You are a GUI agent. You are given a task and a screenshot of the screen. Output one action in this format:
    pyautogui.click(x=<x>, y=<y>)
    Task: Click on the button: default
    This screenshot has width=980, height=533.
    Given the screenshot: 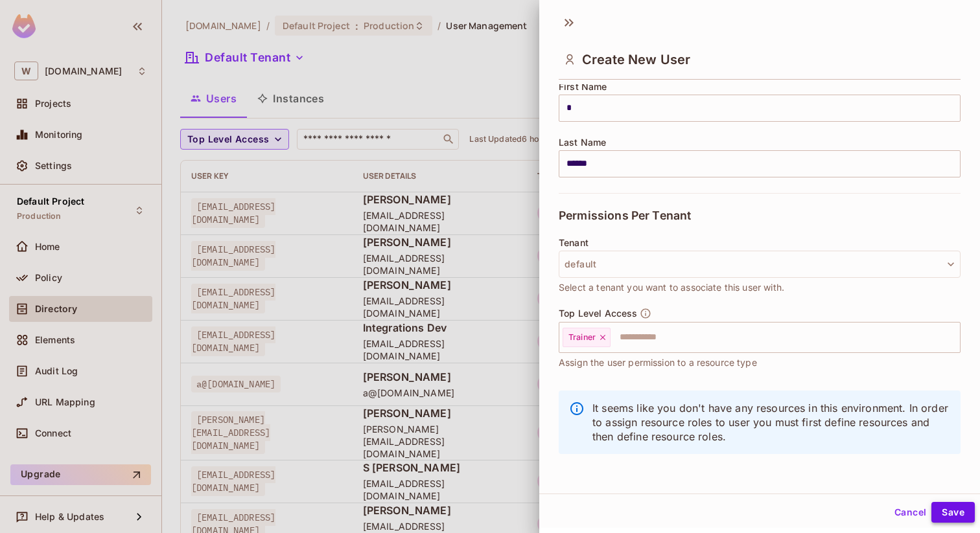 What is the action you would take?
    pyautogui.click(x=759, y=265)
    